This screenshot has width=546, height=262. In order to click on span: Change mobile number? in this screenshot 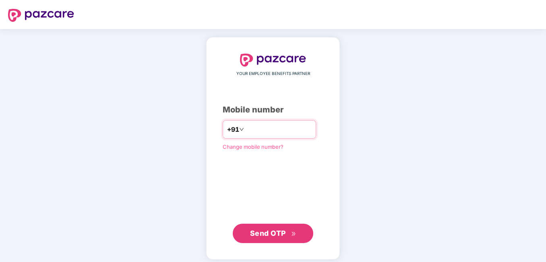, I will do `click(253, 146)`.